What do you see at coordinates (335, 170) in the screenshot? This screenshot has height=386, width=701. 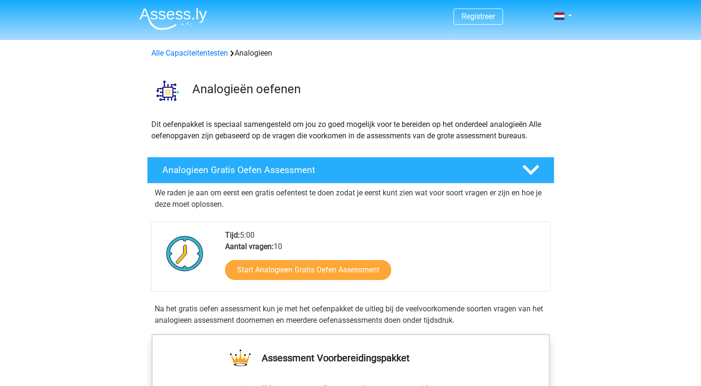 I see `h4: Analogieen Gratis Oefen Assessment` at bounding box center [335, 170].